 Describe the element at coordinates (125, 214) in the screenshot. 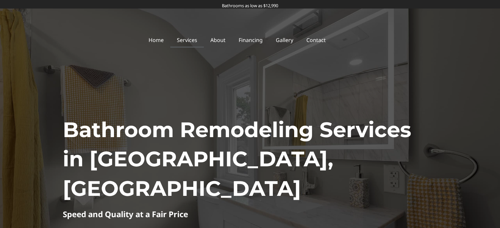

I see `strong: Speed and Quality at a Fair Price` at that location.